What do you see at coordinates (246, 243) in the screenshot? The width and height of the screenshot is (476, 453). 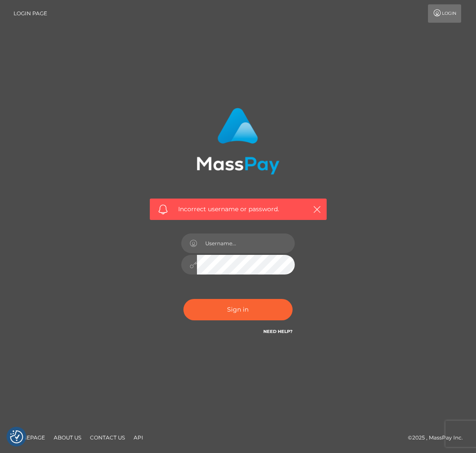 I see `input: Username...` at bounding box center [246, 243].